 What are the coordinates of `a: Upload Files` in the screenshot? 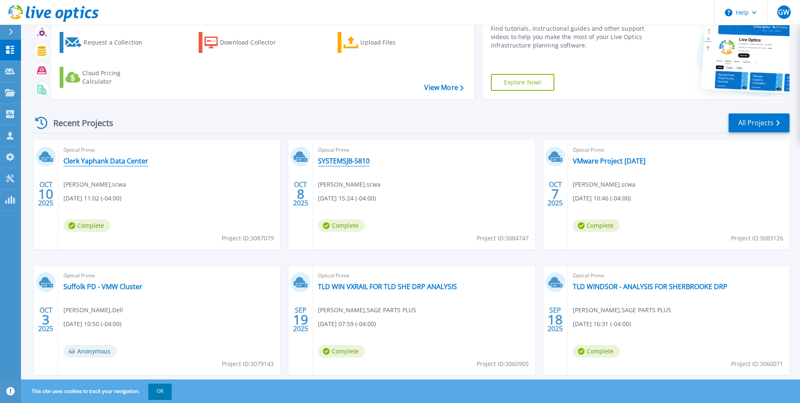 It's located at (384, 42).